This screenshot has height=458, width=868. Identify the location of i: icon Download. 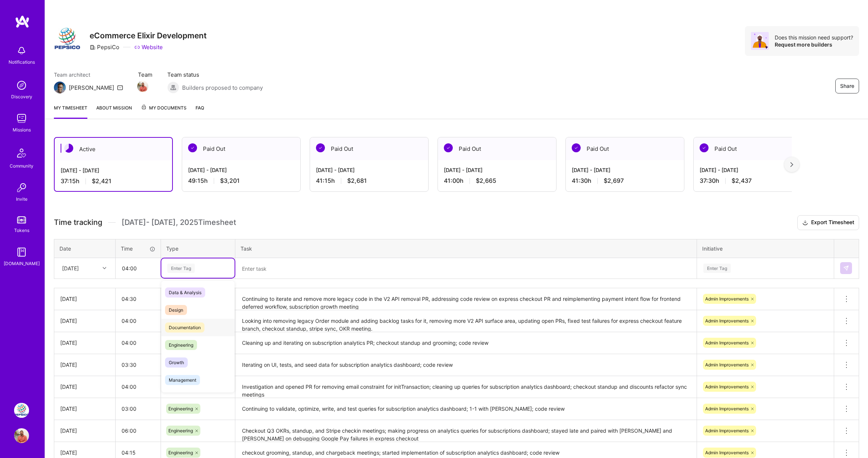
(805, 223).